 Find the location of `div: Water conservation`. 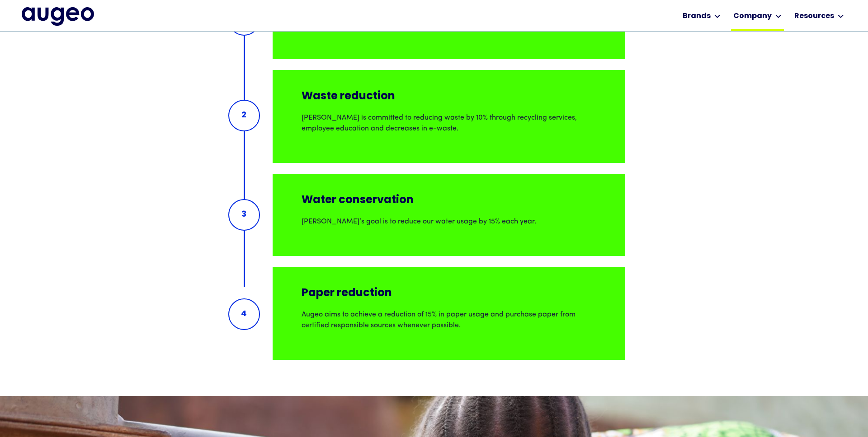

div: Water conservation is located at coordinates (449, 201).